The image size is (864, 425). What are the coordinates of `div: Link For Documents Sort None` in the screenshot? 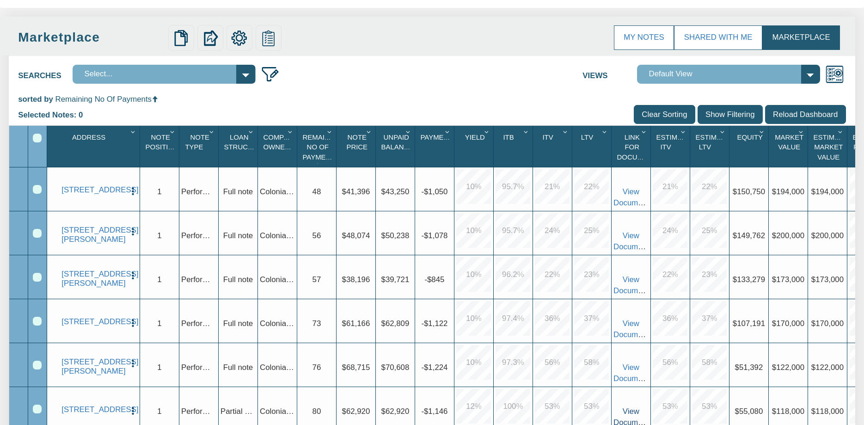 It's located at (632, 146).